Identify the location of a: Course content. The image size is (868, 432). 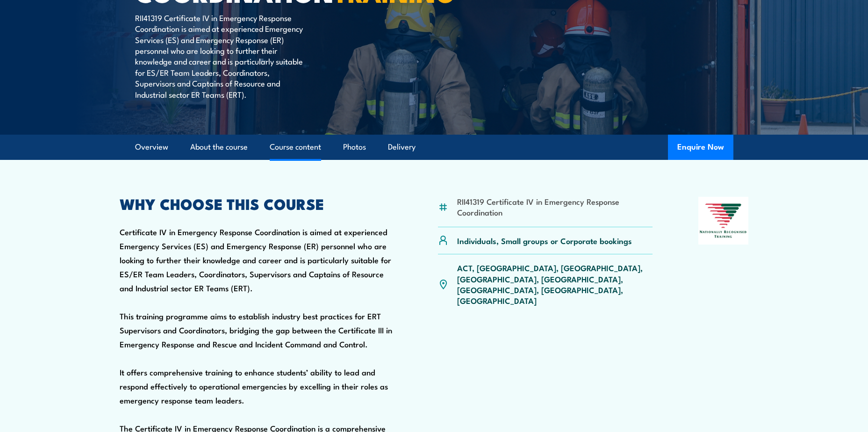
(296, 147).